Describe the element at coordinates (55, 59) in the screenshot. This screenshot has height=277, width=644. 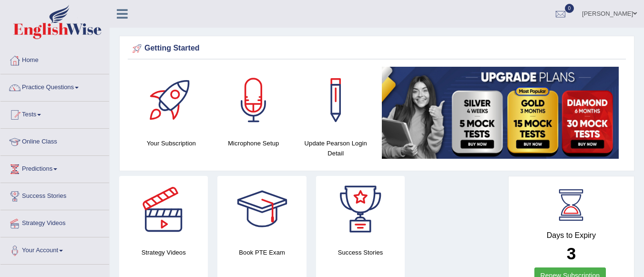
I see `a: Home` at that location.